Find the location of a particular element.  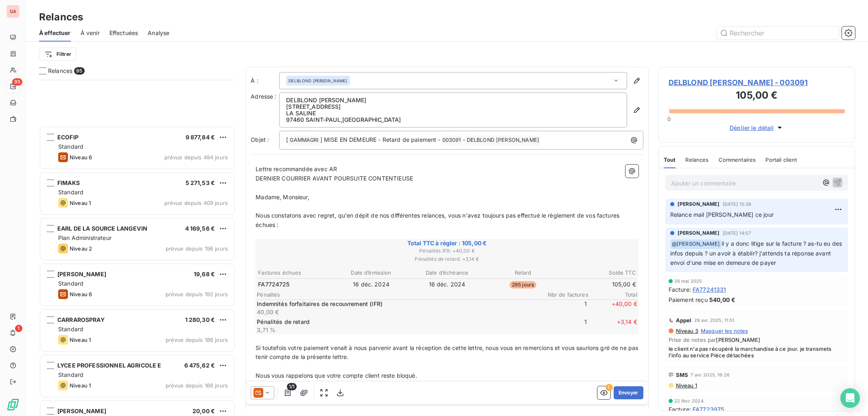

span: À venir is located at coordinates (90, 33).